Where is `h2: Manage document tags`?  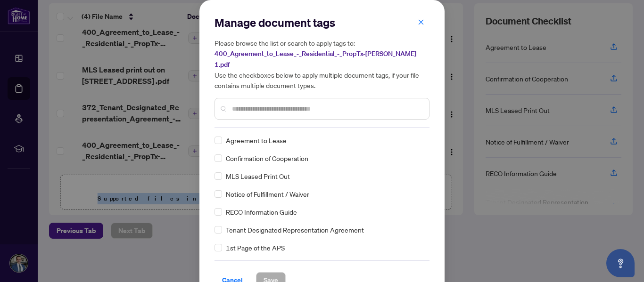 h2: Manage document tags is located at coordinates (322, 23).